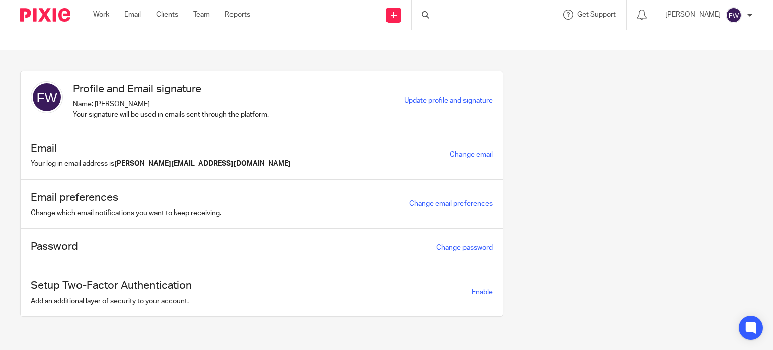 This screenshot has width=773, height=350. What do you see at coordinates (201, 15) in the screenshot?
I see `a: Team` at bounding box center [201, 15].